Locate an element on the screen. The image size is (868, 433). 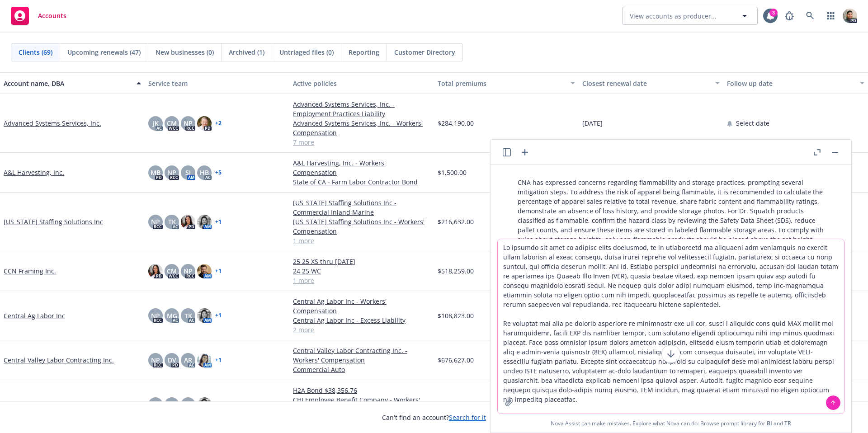
span: Accounts is located at coordinates (52, 16).